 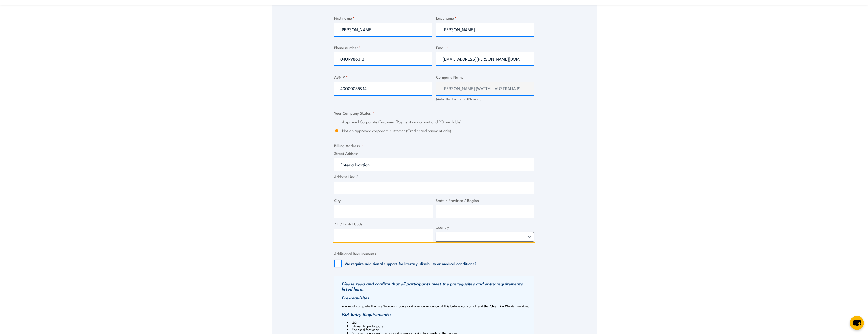 I want to click on li: USI, so click(x=439, y=322).